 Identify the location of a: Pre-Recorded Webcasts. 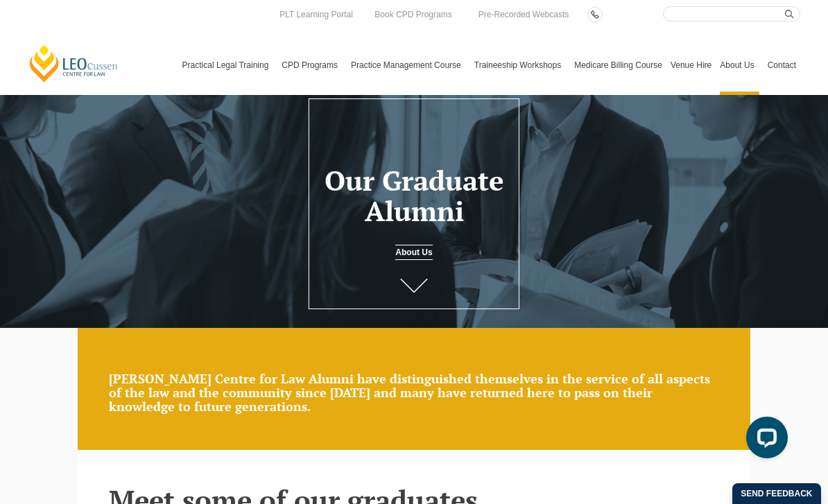
(524, 15).